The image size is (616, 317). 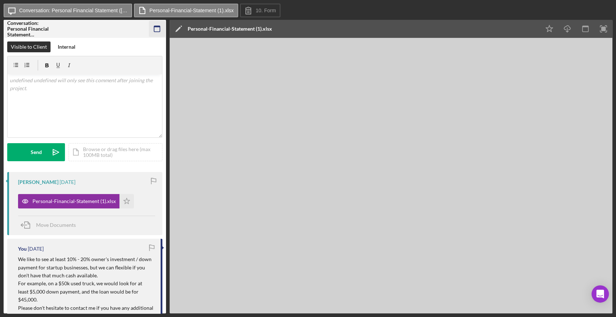 What do you see at coordinates (86, 292) in the screenshot?
I see `p: For example, on a $50k used truck, we would look for at least $5,000 down payment, and the loan w...` at bounding box center [86, 292].